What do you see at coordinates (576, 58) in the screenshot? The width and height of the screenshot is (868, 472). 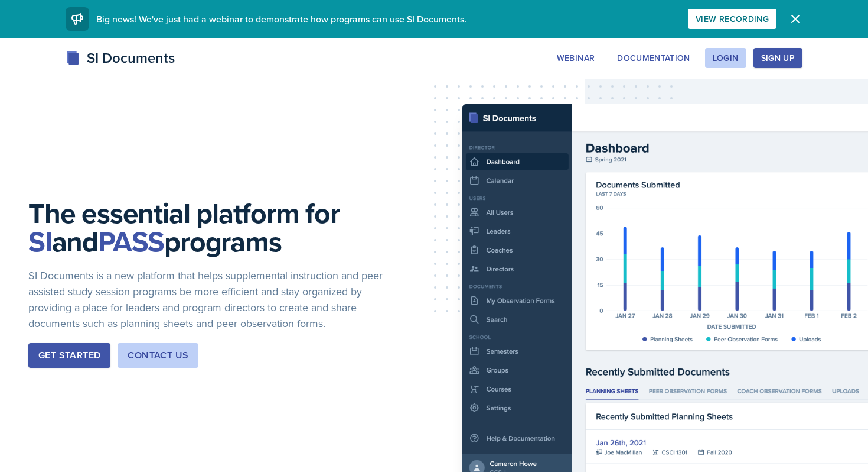 I see `button: Webinar` at bounding box center [576, 58].